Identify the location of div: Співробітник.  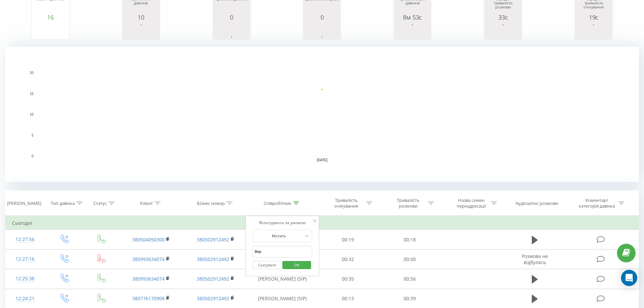
(278, 203).